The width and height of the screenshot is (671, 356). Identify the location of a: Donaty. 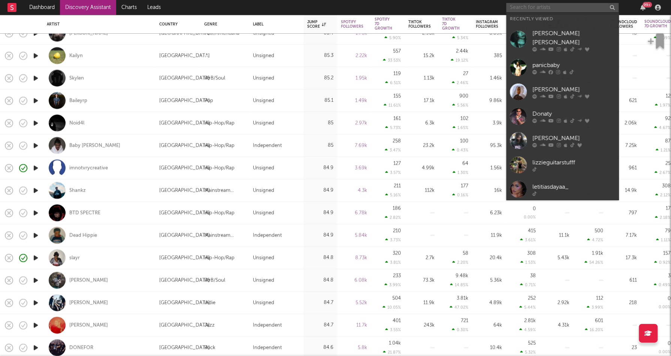
(562, 116).